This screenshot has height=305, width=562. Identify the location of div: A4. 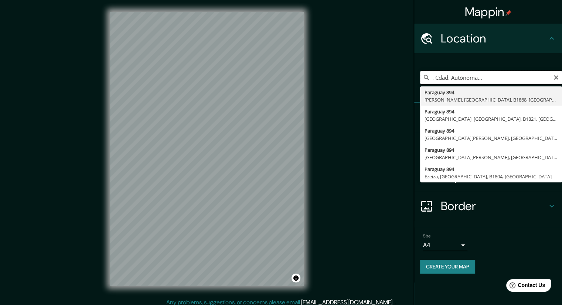
(445, 245).